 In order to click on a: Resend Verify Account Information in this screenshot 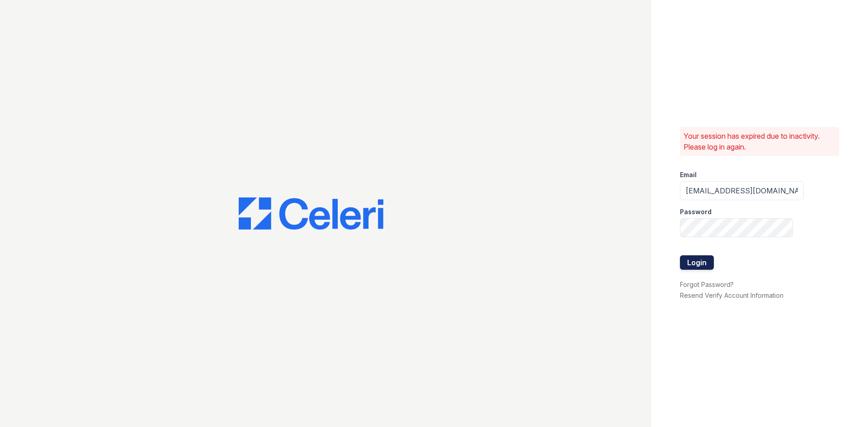, I will do `click(731, 295)`.